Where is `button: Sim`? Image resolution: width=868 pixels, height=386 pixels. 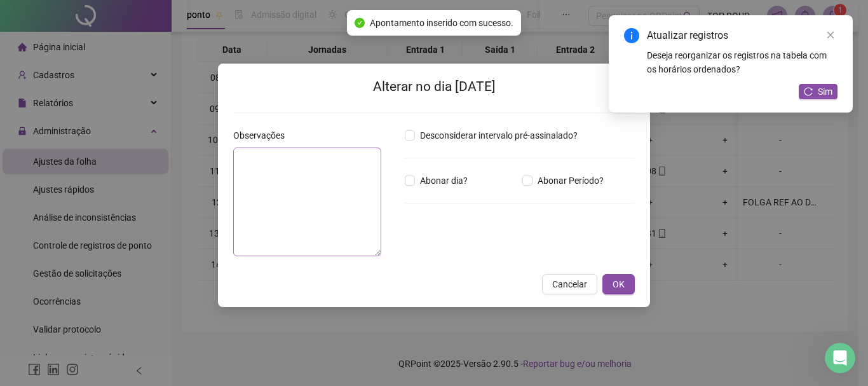 button: Sim is located at coordinates (818, 91).